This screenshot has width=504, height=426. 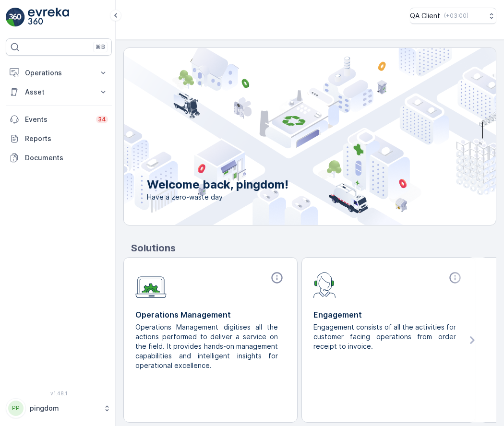 What do you see at coordinates (102, 119) in the screenshot?
I see `p: 34` at bounding box center [102, 119].